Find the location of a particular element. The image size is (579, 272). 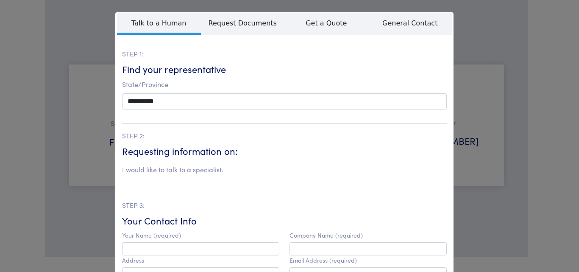

span: General Contact is located at coordinates (410, 23).